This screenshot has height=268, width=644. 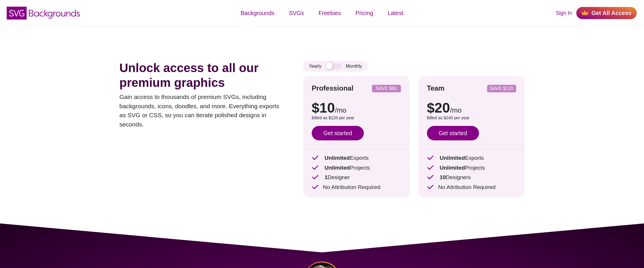 What do you see at coordinates (442, 177) in the screenshot?
I see `strong: 10` at bounding box center [442, 177].